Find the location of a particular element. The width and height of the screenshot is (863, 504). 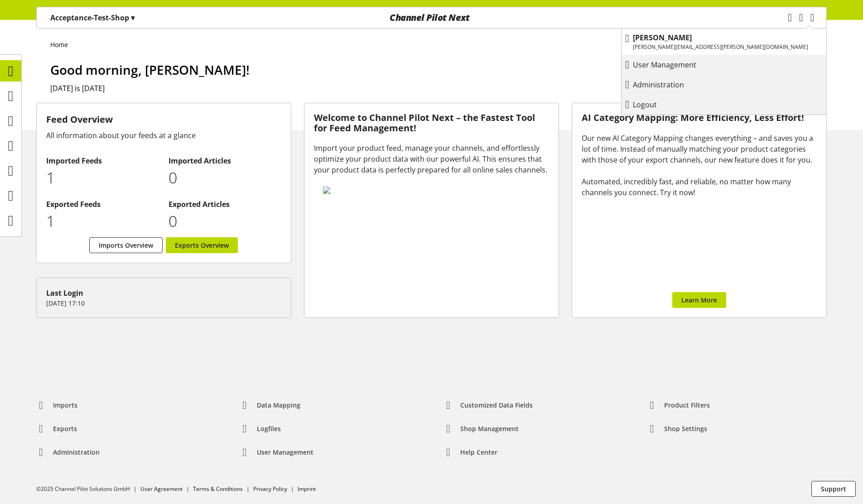

a: Imports is located at coordinates (57, 405).